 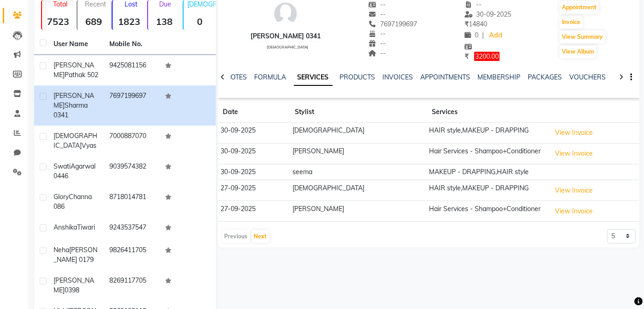 I want to click on strong: 7523, so click(x=58, y=21).